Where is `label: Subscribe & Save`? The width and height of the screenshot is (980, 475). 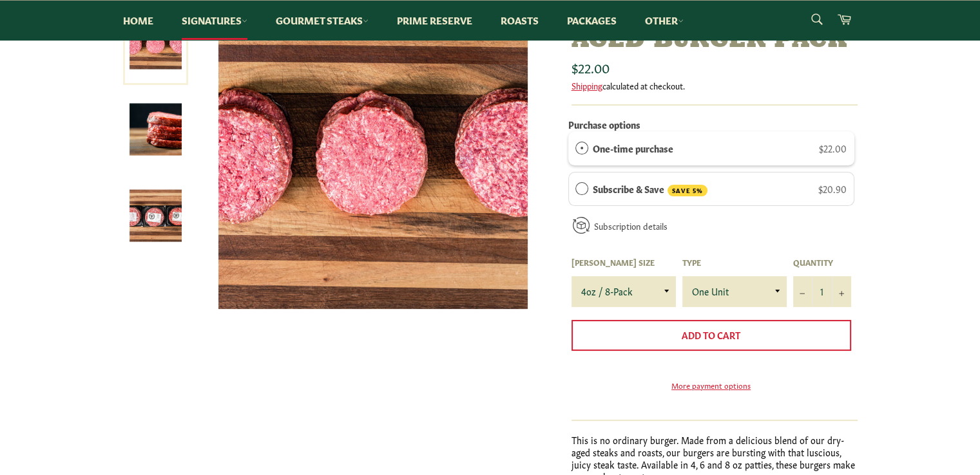 label: Subscribe & Save is located at coordinates (650, 190).